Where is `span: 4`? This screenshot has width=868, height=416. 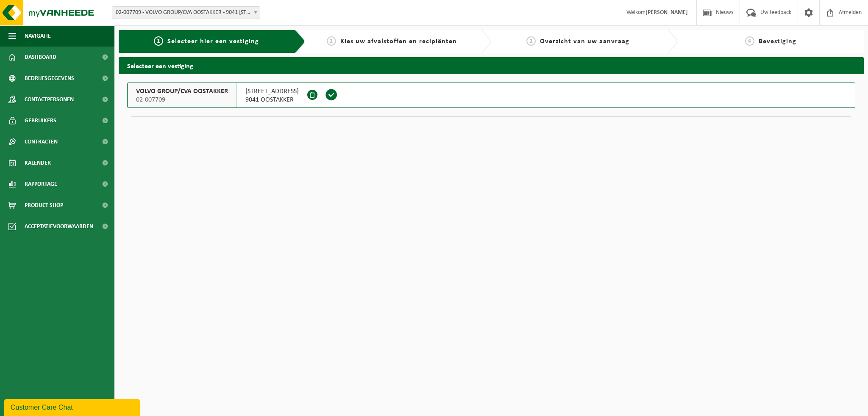
span: 4 is located at coordinates (749, 41).